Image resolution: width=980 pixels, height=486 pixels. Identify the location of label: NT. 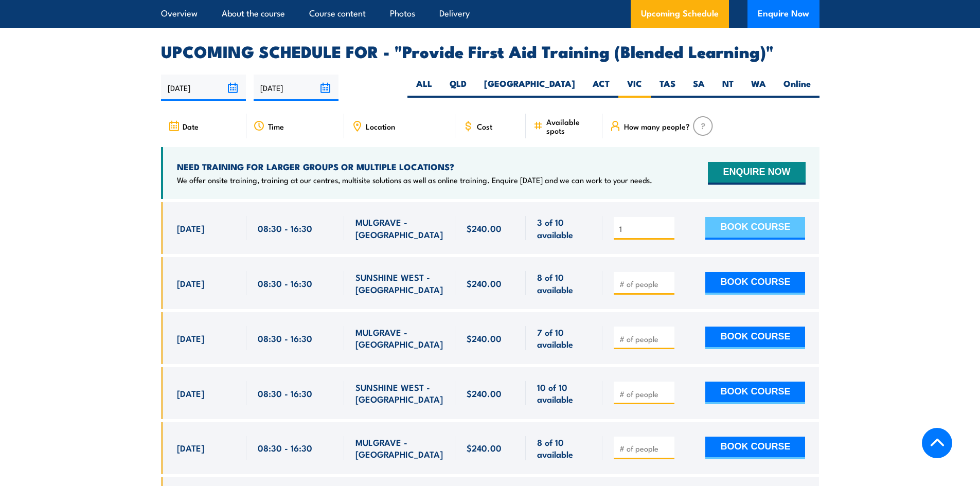
(728, 87).